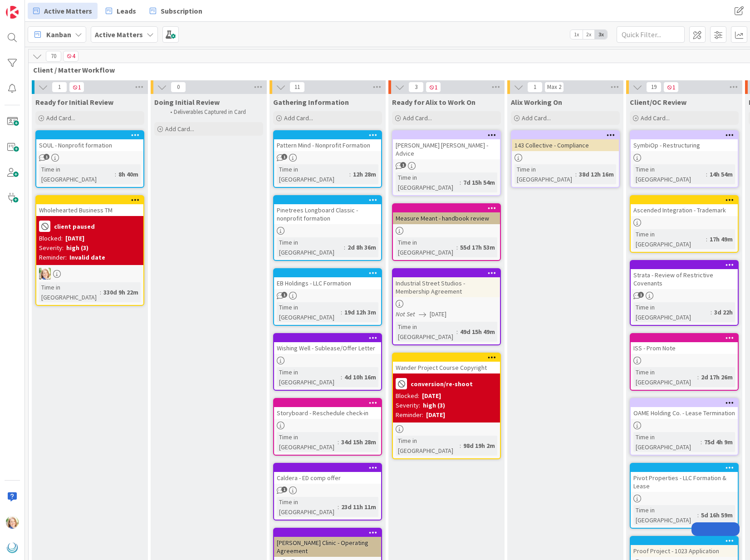 This screenshot has height=560, width=750. I want to click on b: Active Matters, so click(119, 34).